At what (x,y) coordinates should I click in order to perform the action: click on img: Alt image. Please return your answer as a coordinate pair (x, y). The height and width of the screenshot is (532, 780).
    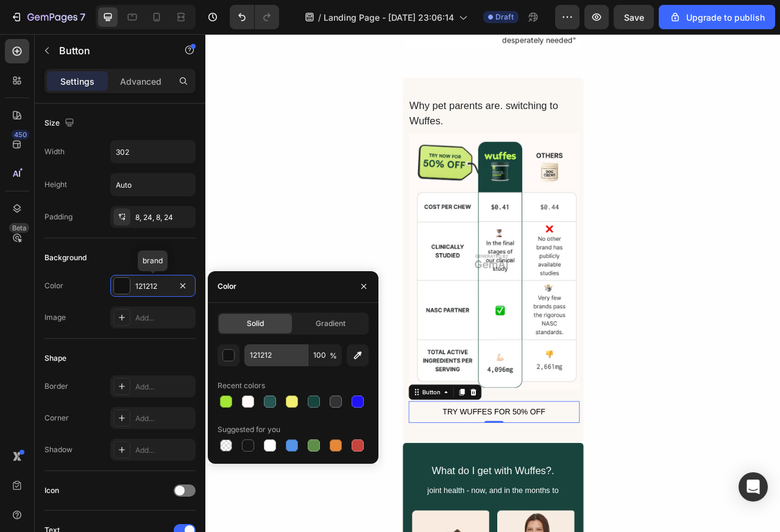
    Looking at the image, I should click on (367, 289).